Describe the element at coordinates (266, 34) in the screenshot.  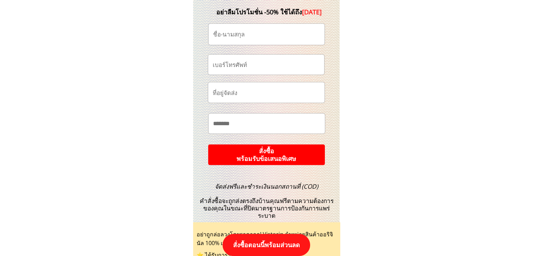
I see `input: ชื่อ-นามสกุล` at that location.